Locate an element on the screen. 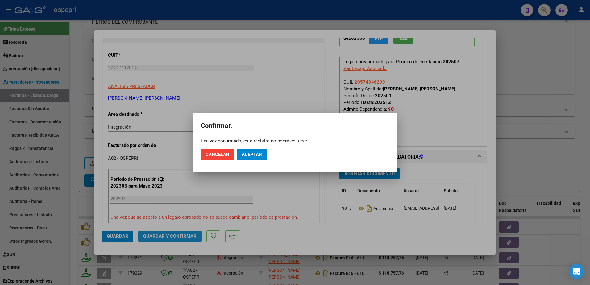 The width and height of the screenshot is (590, 285). div: Open Intercom Messenger is located at coordinates (576, 272).